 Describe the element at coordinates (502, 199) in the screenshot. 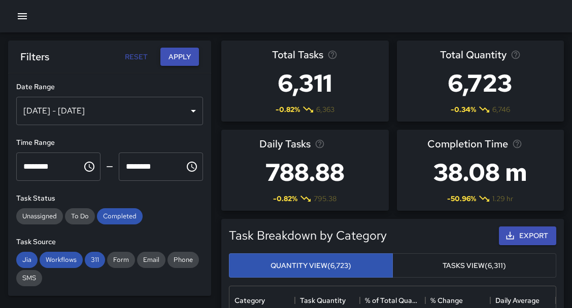

I see `span: 1.29 hr` at that location.